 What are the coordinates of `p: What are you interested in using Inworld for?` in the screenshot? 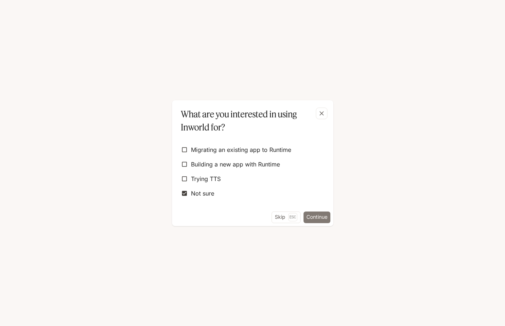 It's located at (251, 120).